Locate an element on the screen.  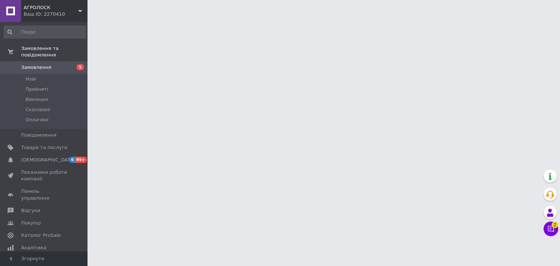
span: Нові is located at coordinates (31, 79).